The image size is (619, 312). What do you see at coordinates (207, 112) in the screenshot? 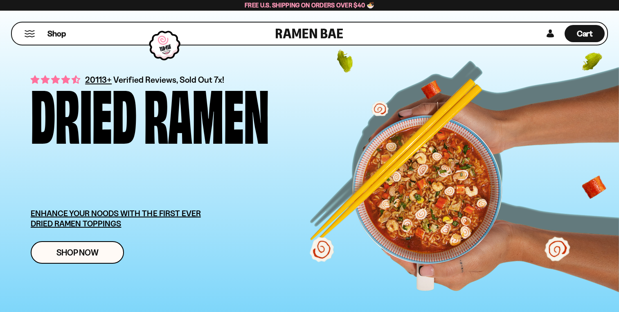
I see `div: Ramen` at bounding box center [207, 112].